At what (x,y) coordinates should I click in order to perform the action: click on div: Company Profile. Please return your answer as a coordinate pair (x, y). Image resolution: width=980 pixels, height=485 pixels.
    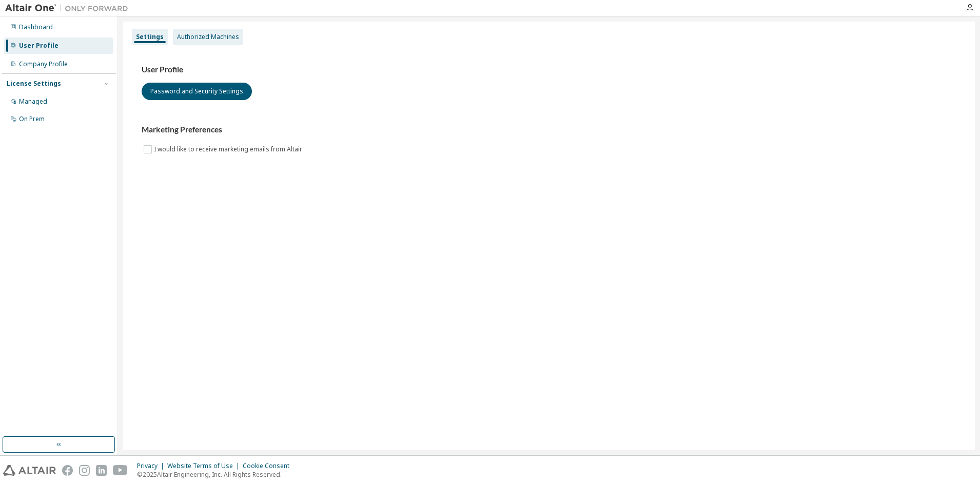
    Looking at the image, I should click on (43, 64).